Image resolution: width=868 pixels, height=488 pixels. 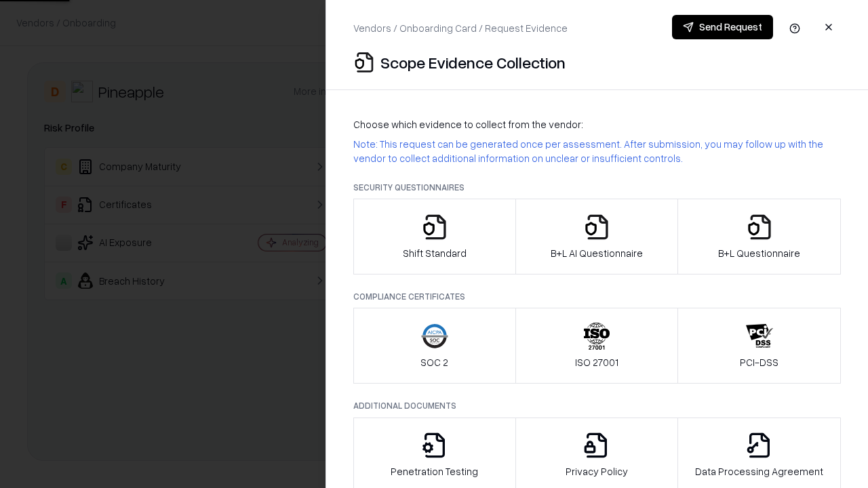 What do you see at coordinates (597, 362) in the screenshot?
I see `p: ISO 27001` at bounding box center [597, 362].